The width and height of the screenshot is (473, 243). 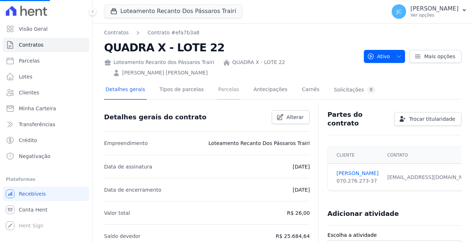 I want to click on a: Transferências, so click(x=46, y=124).